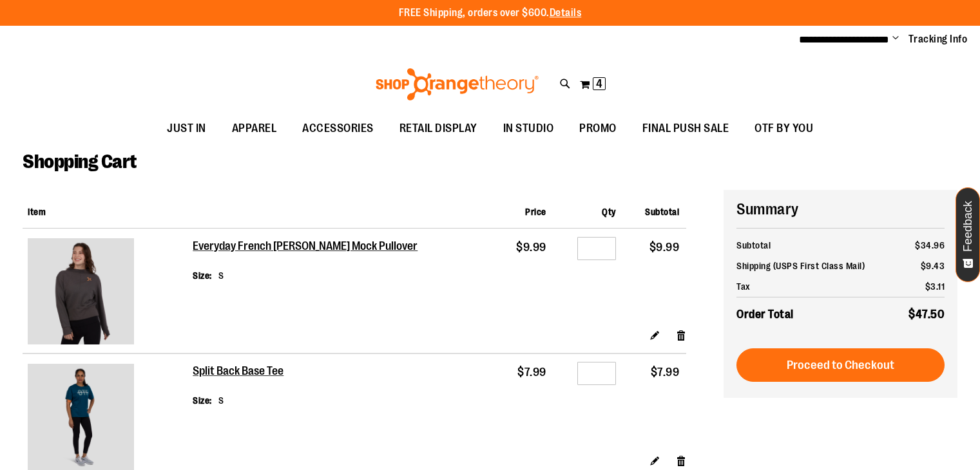 Image resolution: width=980 pixels, height=470 pixels. I want to click on a: FINAL PUSH SALE, so click(686, 129).